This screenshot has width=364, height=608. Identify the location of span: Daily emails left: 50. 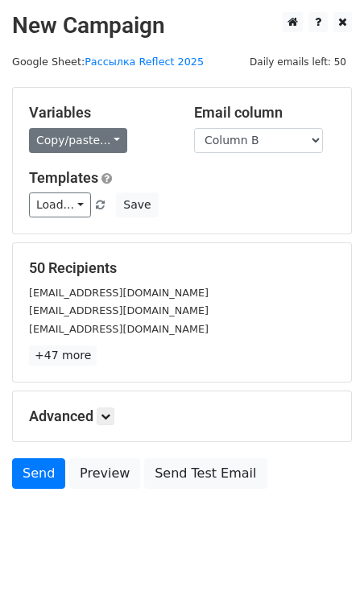
(298, 62).